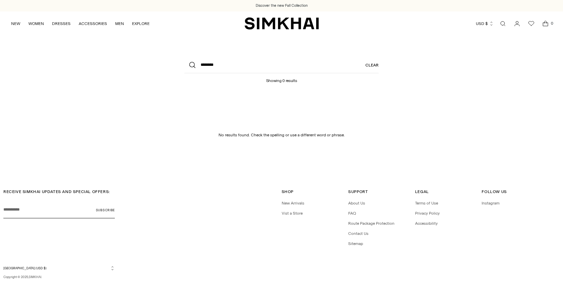 This screenshot has height=301, width=563. Describe the element at coordinates (287, 192) in the screenshot. I see `span: Shop` at that location.